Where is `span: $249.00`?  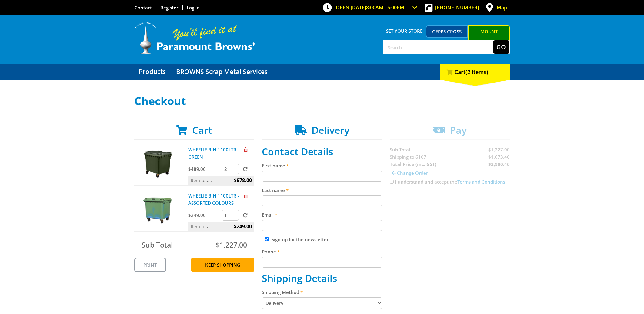 span: $249.00 is located at coordinates (243, 226).